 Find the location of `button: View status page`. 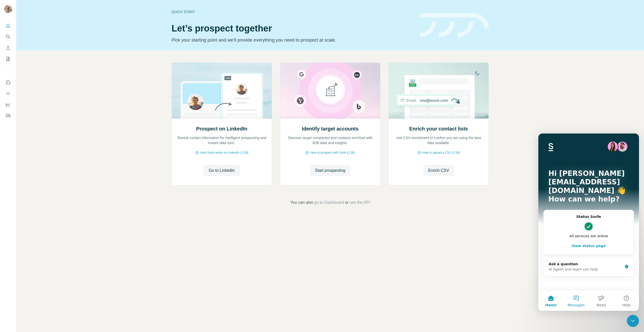

button: View status page is located at coordinates (50, 113).